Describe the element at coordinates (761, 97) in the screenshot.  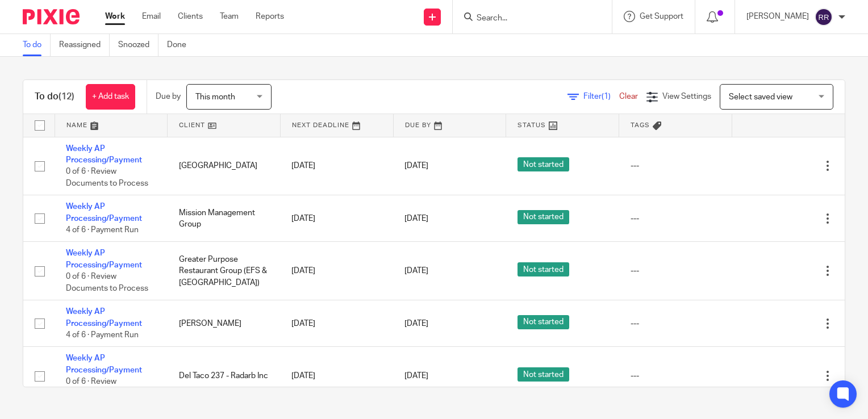
I see `span: Select saved view` at that location.